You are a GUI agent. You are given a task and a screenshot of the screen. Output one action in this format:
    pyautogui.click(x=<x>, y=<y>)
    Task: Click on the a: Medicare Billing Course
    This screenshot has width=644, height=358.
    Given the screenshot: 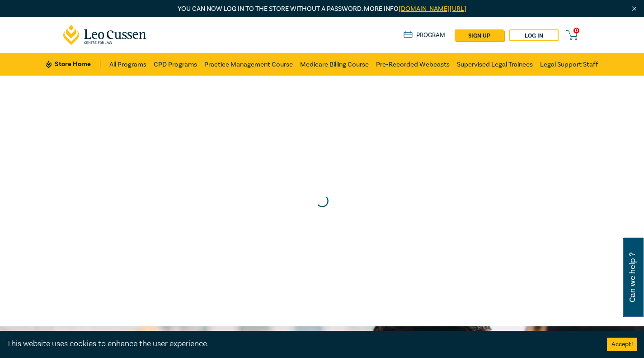 What is the action you would take?
    pyautogui.click(x=335, y=64)
    